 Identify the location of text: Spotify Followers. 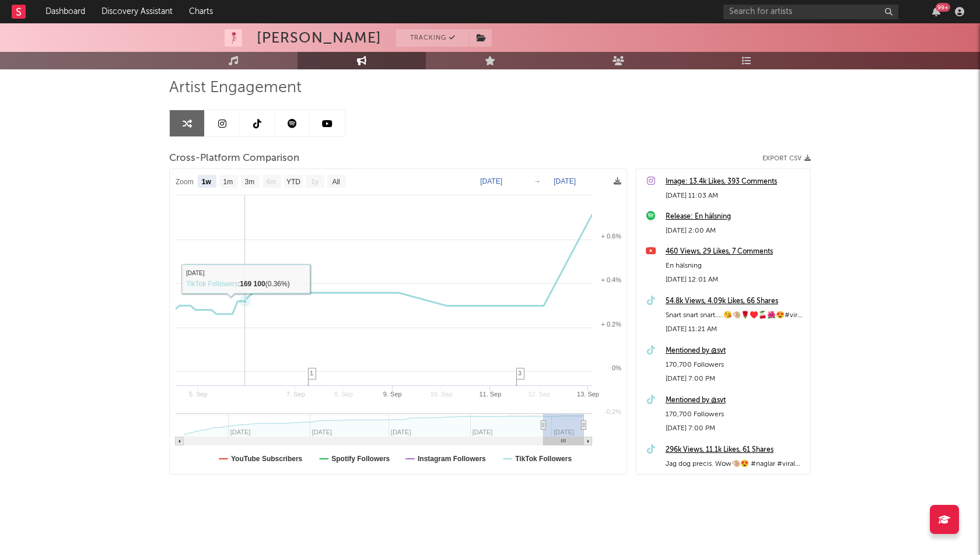
(360, 459).